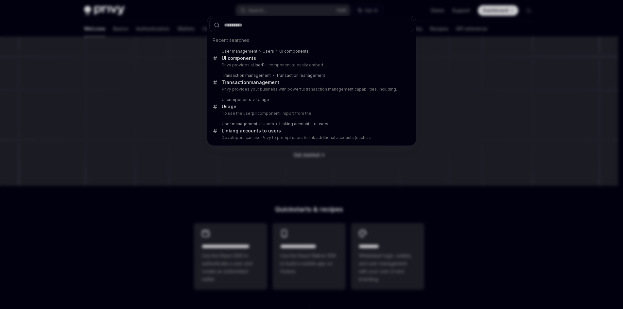  I want to click on b: Transaction, so click(235, 82).